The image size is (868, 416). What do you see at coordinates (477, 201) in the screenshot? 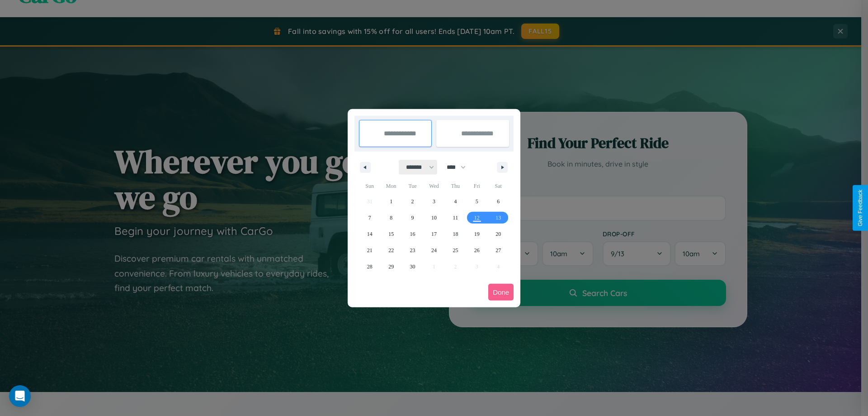
I see `span: 5` at bounding box center [477, 201].